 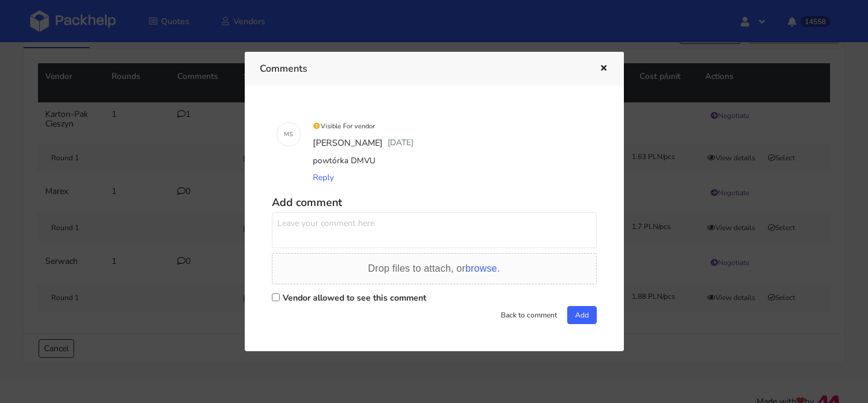 What do you see at coordinates (291, 134) in the screenshot?
I see `span: S` at bounding box center [291, 134].